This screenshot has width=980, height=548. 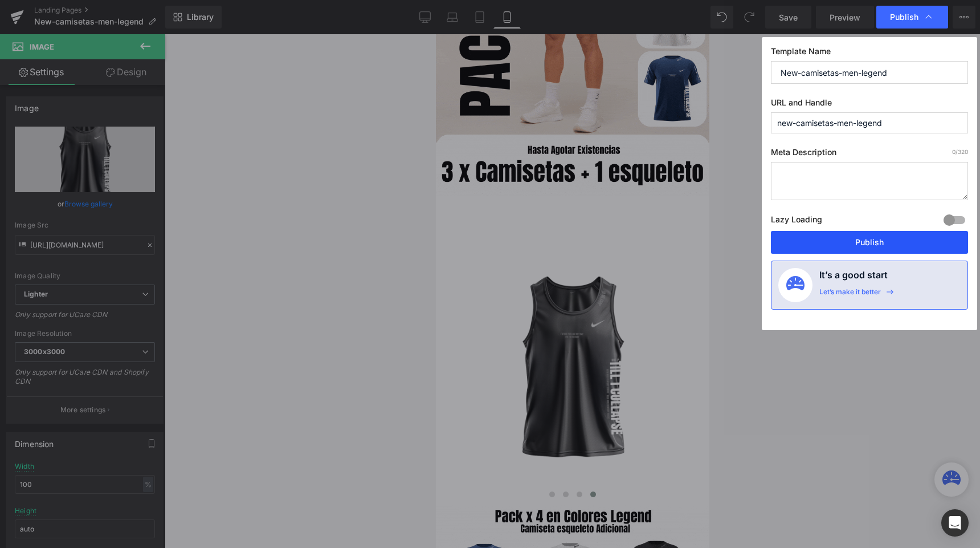 What do you see at coordinates (869, 105) in the screenshot?
I see `label: URL and Handle` at bounding box center [869, 105].